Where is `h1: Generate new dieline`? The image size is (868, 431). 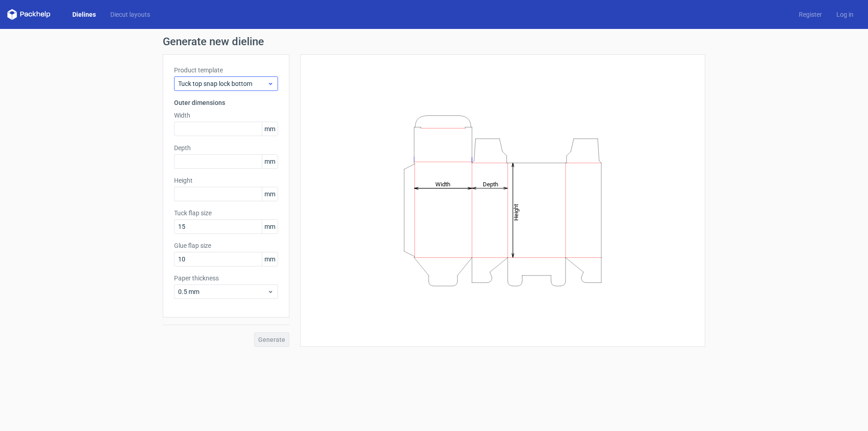
h1: Generate new dieline is located at coordinates (434, 41).